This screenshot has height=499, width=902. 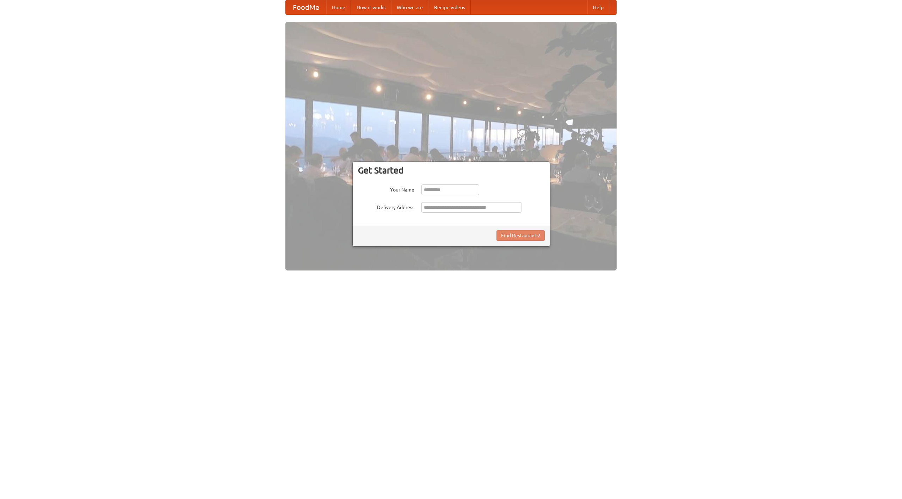 What do you see at coordinates (520, 235) in the screenshot?
I see `button: Find Restaurants!` at bounding box center [520, 235].